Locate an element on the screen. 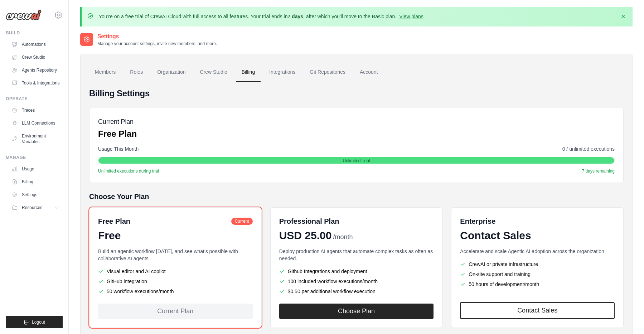 The image size is (644, 334). a: Members is located at coordinates (105, 73).